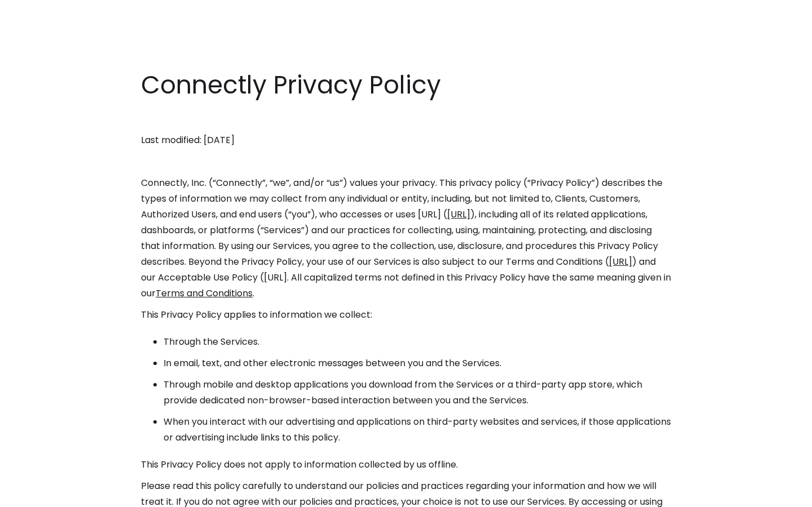 The width and height of the screenshot is (812, 507). Describe the element at coordinates (204, 293) in the screenshot. I see `a: Terms and Conditions` at that location.